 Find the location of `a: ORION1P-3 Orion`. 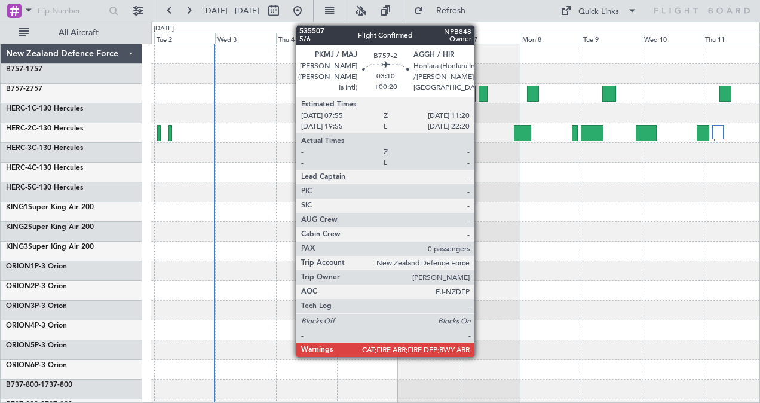

a: ORION1P-3 Orion is located at coordinates (36, 266).